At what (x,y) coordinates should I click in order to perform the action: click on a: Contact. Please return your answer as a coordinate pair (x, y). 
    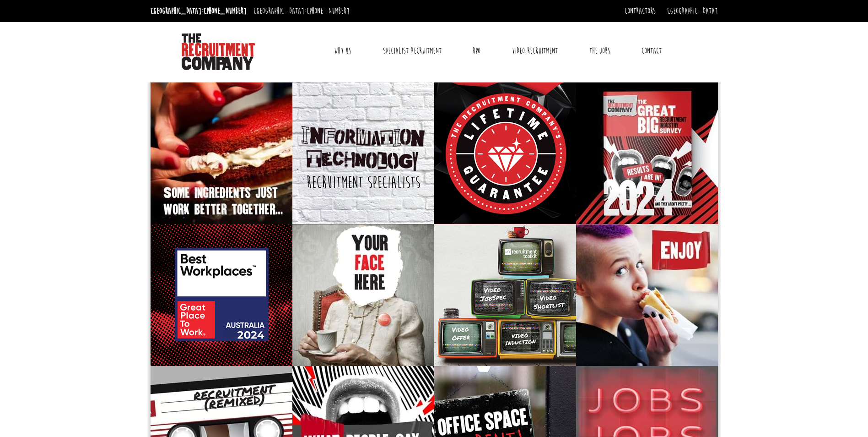
    Looking at the image, I should click on (652, 51).